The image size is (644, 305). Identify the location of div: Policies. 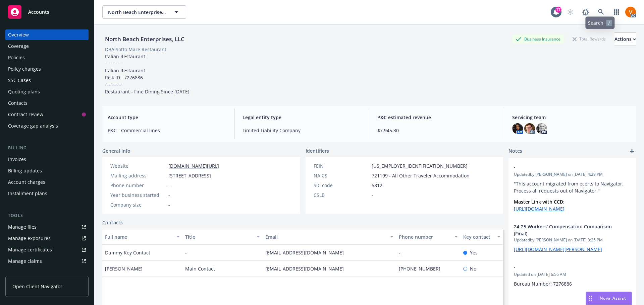
(16, 58).